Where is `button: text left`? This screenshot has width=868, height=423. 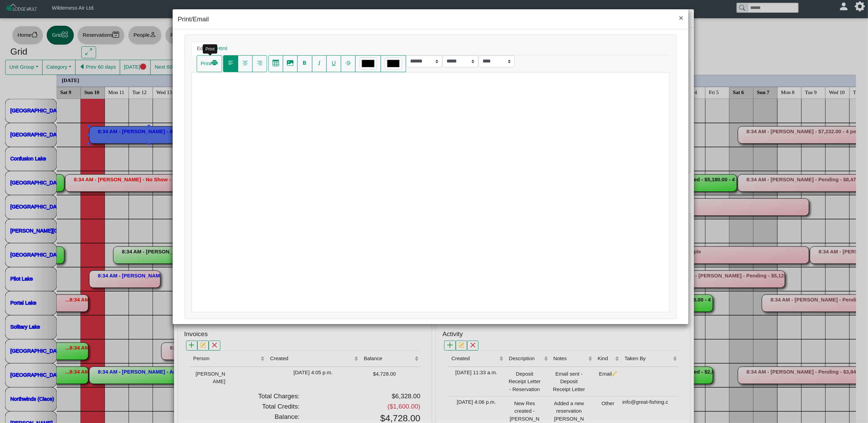
button: text left is located at coordinates (230, 63).